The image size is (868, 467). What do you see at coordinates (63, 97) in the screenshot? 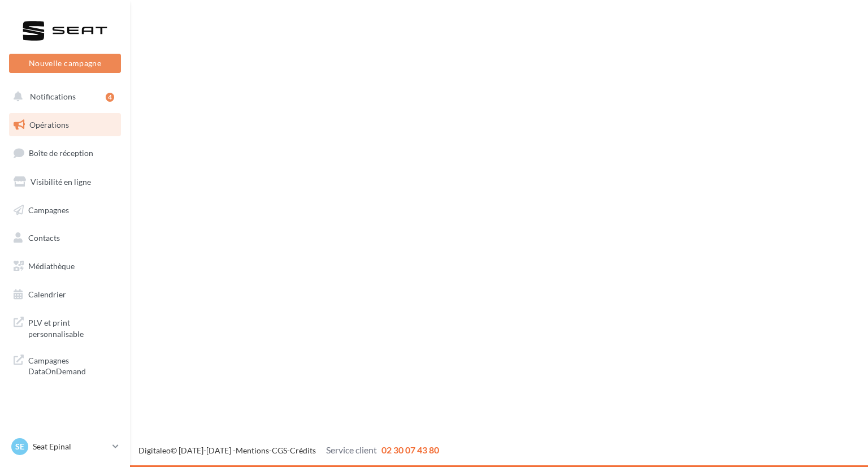
I see `button: Notifications 4` at bounding box center [63, 97].